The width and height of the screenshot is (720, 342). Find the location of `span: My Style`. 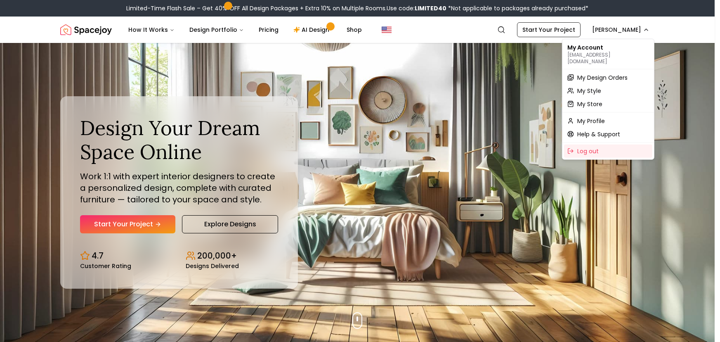

span: My Style is located at coordinates (589, 91).